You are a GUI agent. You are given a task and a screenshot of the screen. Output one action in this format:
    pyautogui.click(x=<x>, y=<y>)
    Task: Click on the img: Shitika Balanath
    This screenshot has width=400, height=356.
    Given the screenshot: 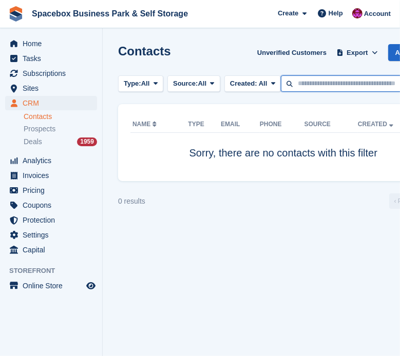 What is the action you would take?
    pyautogui.click(x=357, y=13)
    